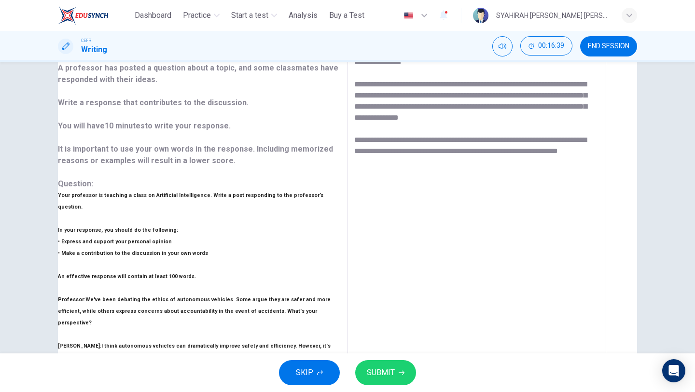 Image resolution: width=695 pixels, height=392 pixels. What do you see at coordinates (303, 15) in the screenshot?
I see `span: Analysis` at bounding box center [303, 15].